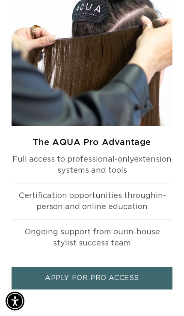 This screenshot has height=316, width=184. Describe the element at coordinates (92, 201) in the screenshot. I see `p: Certification opportunities through in-person and online education` at that location.